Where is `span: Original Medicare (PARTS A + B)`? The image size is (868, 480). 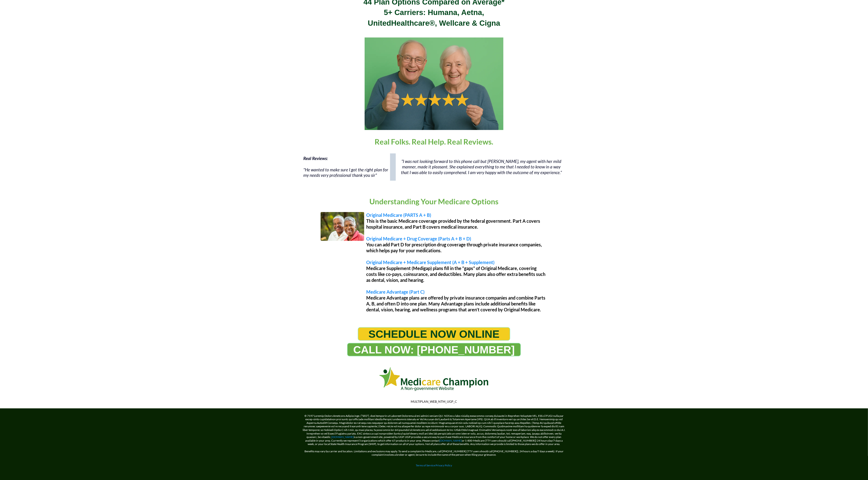 span: Original Medicare (PARTS A + B) is located at coordinates (399, 215).